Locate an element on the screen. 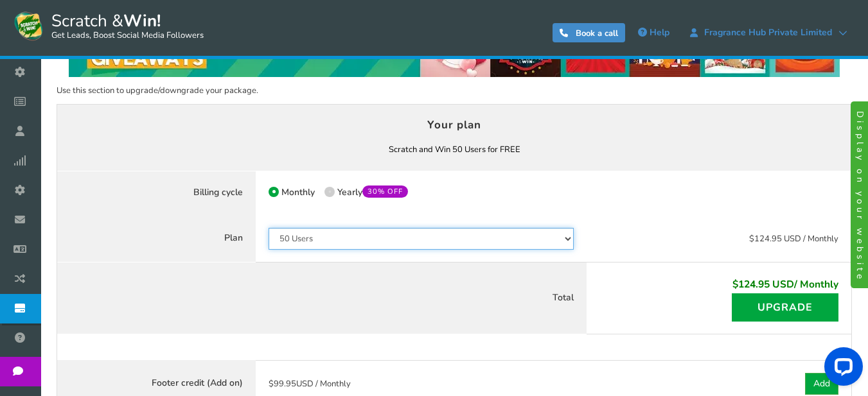 The height and width of the screenshot is (396, 868). strong: Win! is located at coordinates (142, 20).